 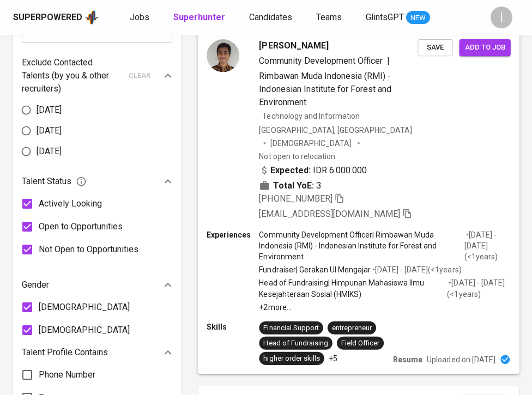 What do you see at coordinates (97, 353) in the screenshot?
I see `div: Talent Profile Contains` at bounding box center [97, 353].